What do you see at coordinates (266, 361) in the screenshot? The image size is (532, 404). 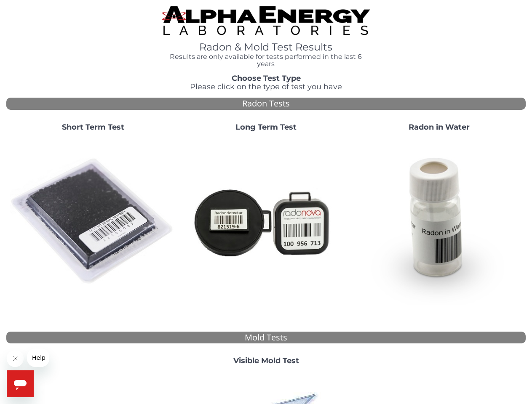 I see `strong: Visible Mold Test` at bounding box center [266, 361].